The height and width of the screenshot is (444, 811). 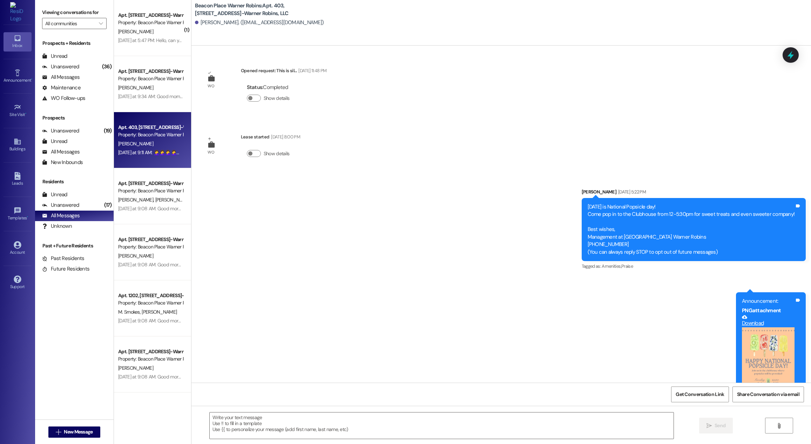 What do you see at coordinates (57, 226) in the screenshot?
I see `div: Unknown` at bounding box center [57, 226].